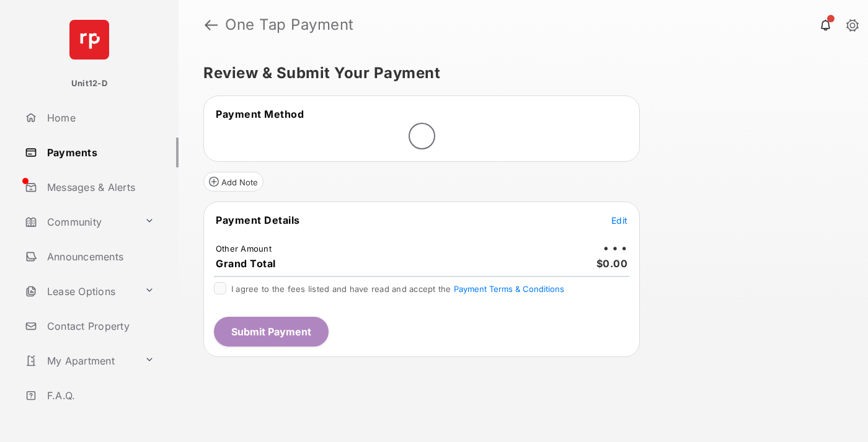 The width and height of the screenshot is (868, 442). What do you see at coordinates (620, 220) in the screenshot?
I see `button: Edit` at bounding box center [620, 220].